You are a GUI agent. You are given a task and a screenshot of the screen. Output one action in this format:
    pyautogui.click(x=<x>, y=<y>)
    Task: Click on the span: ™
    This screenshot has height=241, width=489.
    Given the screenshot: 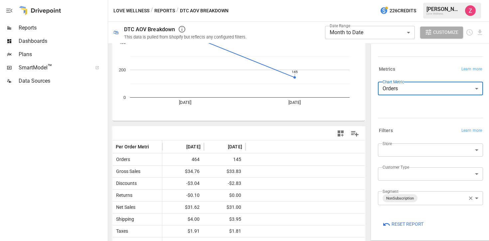 What is the action you would take?
    pyautogui.click(x=50, y=67)
    